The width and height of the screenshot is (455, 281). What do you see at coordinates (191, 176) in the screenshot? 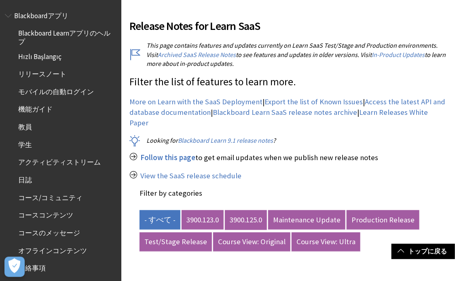
I see `a: View the SaaS release schedule` at bounding box center [191, 176].